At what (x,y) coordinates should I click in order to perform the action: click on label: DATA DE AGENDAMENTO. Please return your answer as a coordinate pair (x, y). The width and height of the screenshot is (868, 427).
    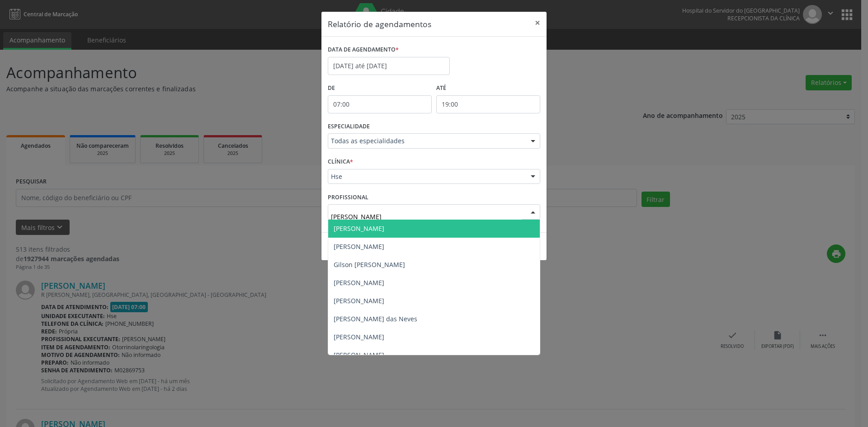
    Looking at the image, I should click on (363, 50).